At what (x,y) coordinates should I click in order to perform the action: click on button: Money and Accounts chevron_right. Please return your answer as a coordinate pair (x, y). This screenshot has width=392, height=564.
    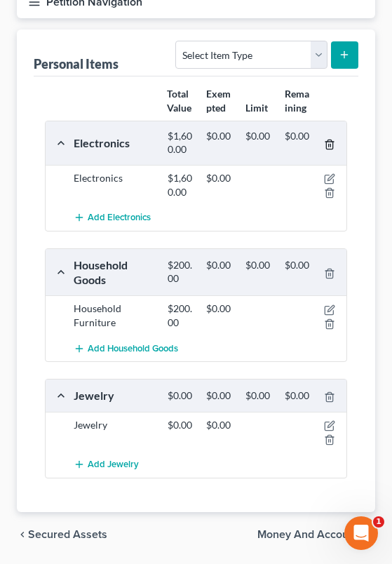
    Looking at the image, I should click on (316, 534).